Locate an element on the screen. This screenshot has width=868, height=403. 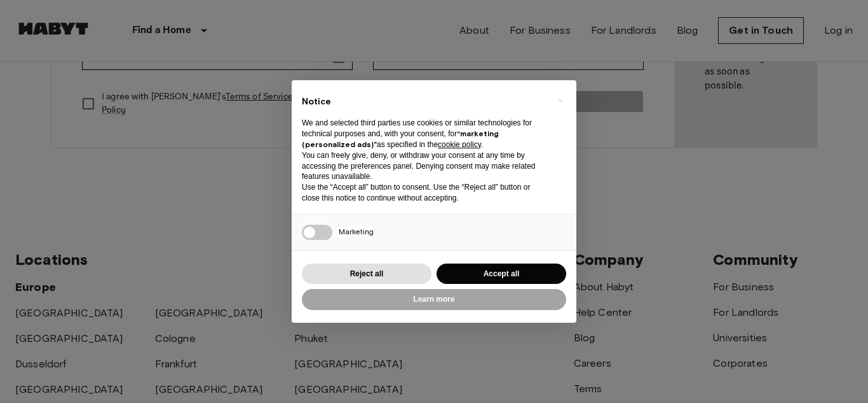
span: Marketing is located at coordinates (356, 231).